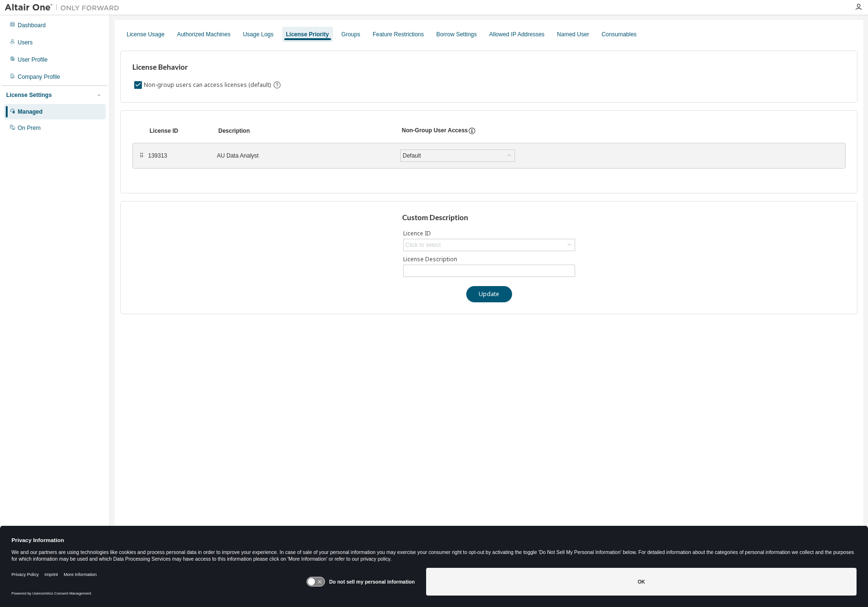  What do you see at coordinates (30, 111) in the screenshot?
I see `div: Managed` at bounding box center [30, 111].